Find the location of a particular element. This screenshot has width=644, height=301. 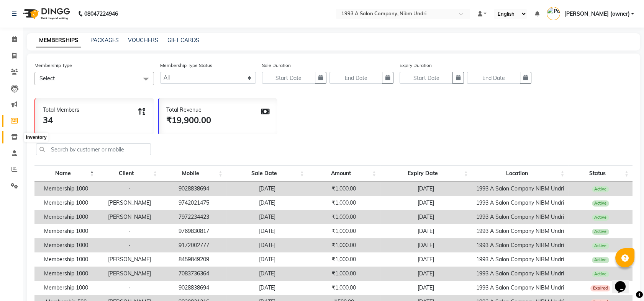

img: Payal (owner) is located at coordinates (554, 13).